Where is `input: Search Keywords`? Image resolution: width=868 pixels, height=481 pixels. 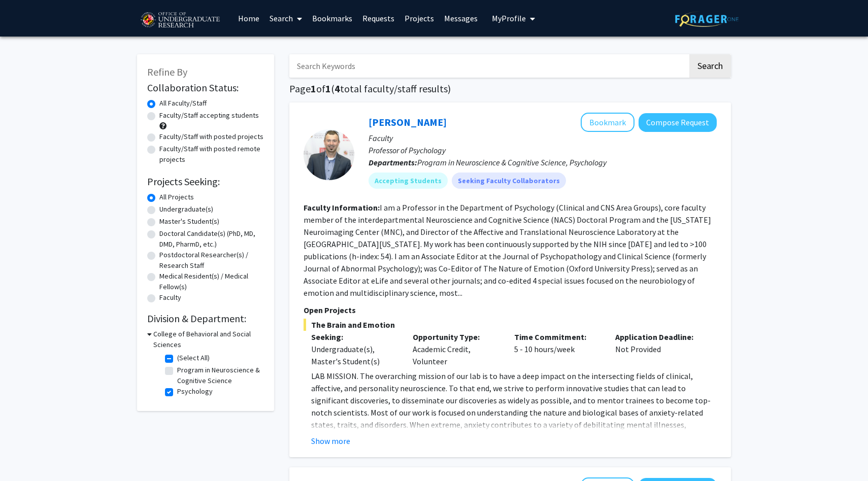
input: Search Keywords is located at coordinates (489, 66).